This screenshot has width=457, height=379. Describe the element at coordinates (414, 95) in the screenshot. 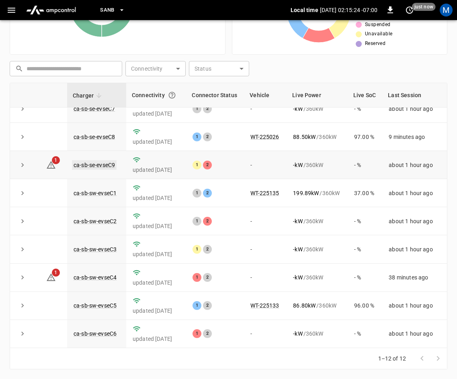

I see `th: Last Session` at that location.